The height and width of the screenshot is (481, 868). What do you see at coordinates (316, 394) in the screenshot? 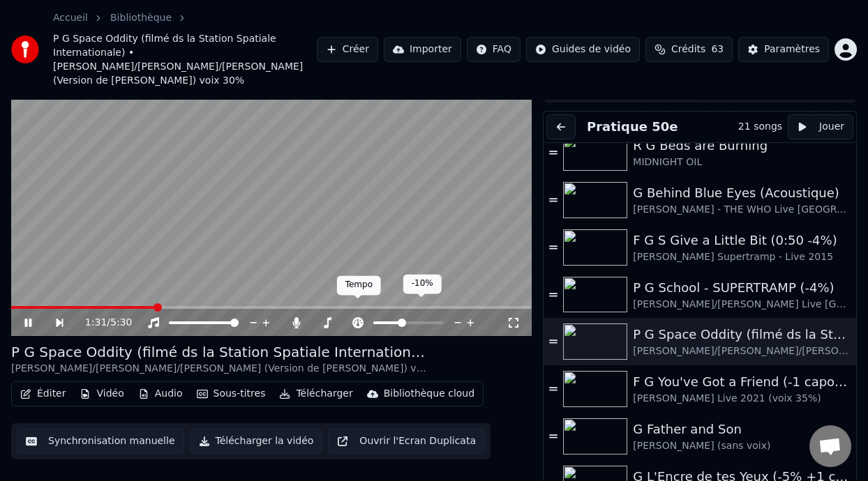
I see `button: Télécharger` at bounding box center [316, 394].